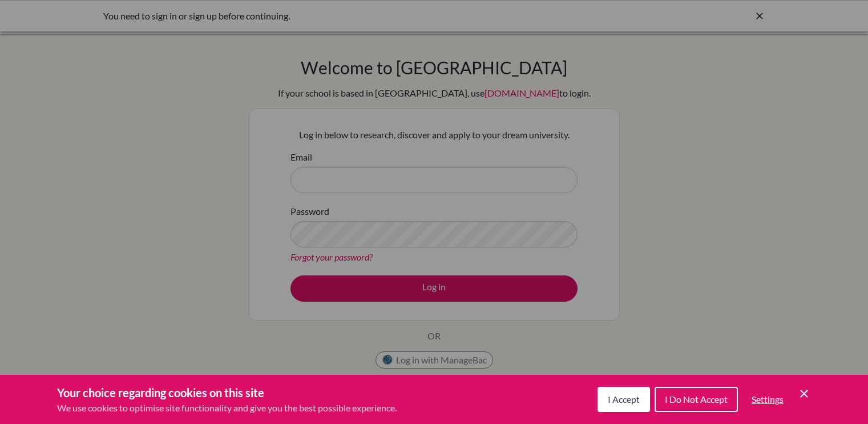 This screenshot has height=424, width=868. Describe the element at coordinates (696, 399) in the screenshot. I see `button: I Do Not Accept` at that location.